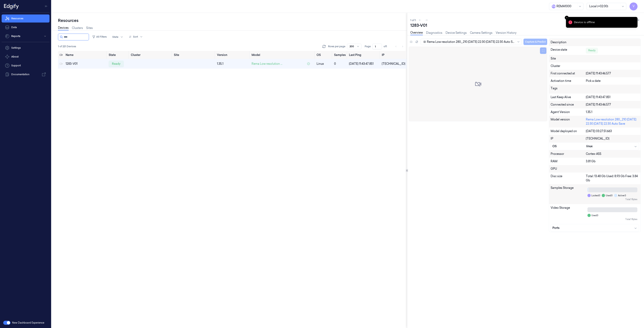 Image resolution: width=644 pixels, height=328 pixels. Describe the element at coordinates (568, 161) in the screenshot. I see `div: RAM` at that location.